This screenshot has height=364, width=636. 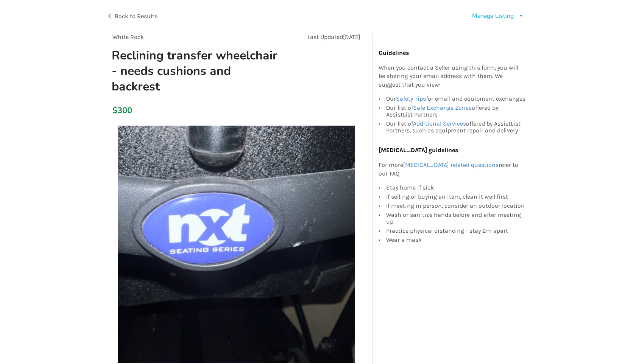 I want to click on div: Our list of offered by AssistList Partners, so click(x=456, y=111).